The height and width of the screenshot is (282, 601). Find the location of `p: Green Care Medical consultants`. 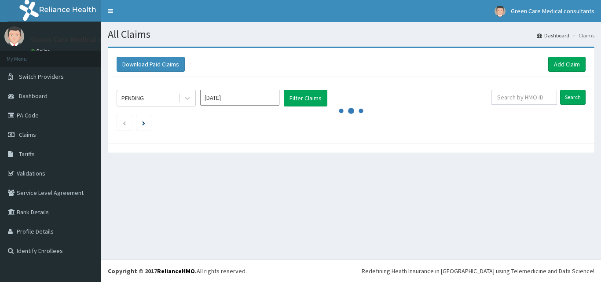

p: Green Care Medical consultants is located at coordinates (85, 40).